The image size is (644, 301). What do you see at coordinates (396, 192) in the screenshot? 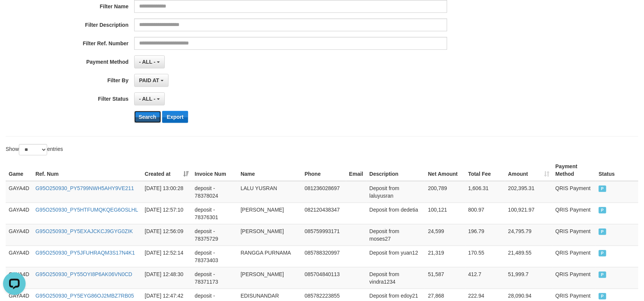
I see `td: Deposit from laluyusran` at bounding box center [396, 192].